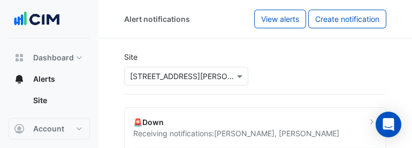  I want to click on a: Rules, so click(57, 122).